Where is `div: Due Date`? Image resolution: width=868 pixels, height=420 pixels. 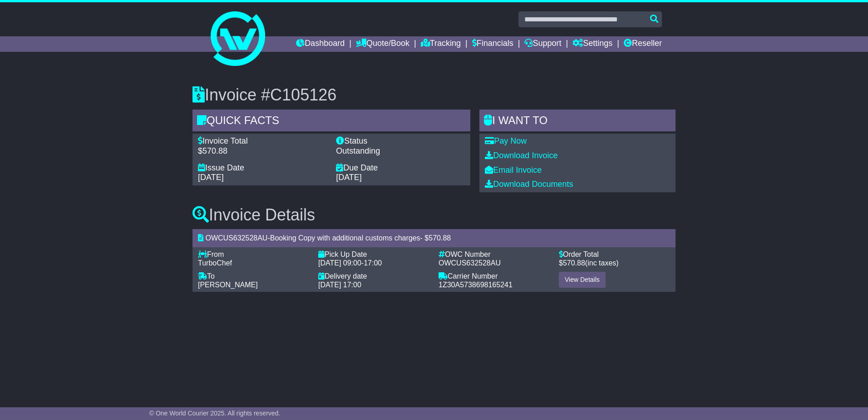 div: Due Date is located at coordinates (400, 168).